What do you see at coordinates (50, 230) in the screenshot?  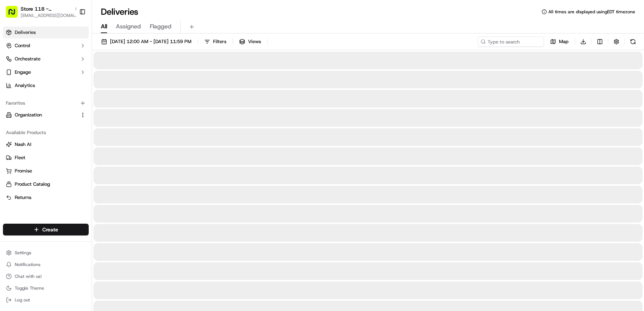 I see `span: Create` at bounding box center [50, 230].